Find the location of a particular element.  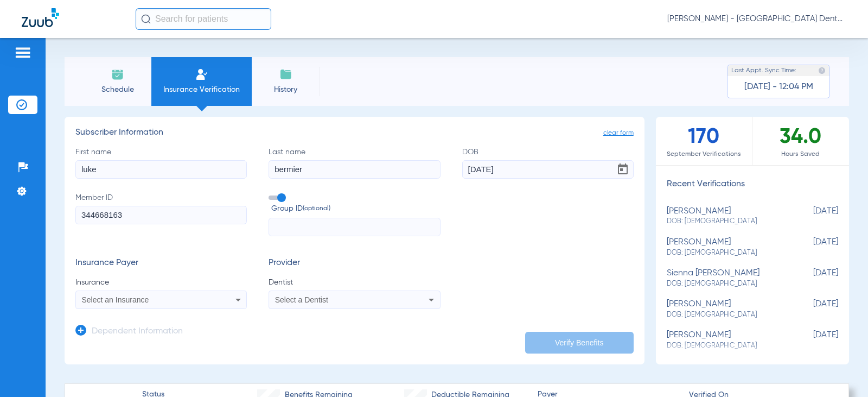

input: Last name is located at coordinates (354, 169).